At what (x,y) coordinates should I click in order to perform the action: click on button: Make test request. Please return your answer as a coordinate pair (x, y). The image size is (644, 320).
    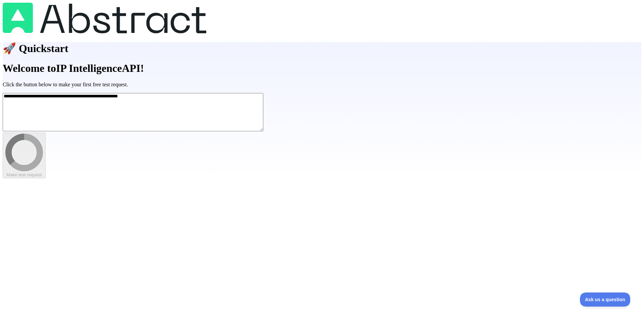
    Looking at the image, I should click on (24, 155).